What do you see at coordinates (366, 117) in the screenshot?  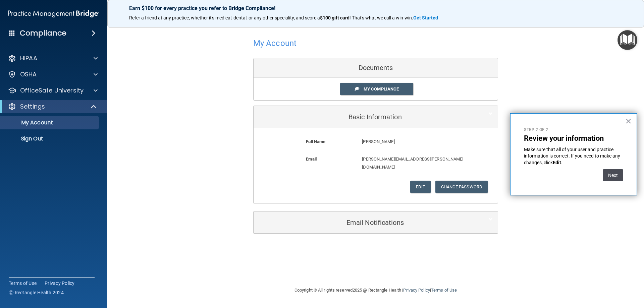 I see `h5: Basic Information` at bounding box center [366, 117].